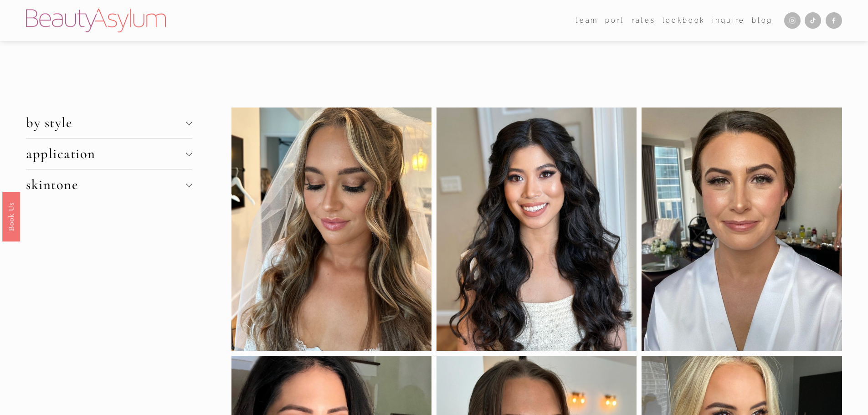 This screenshot has width=868, height=415. What do you see at coordinates (106, 153) in the screenshot?
I see `span: application` at bounding box center [106, 153].